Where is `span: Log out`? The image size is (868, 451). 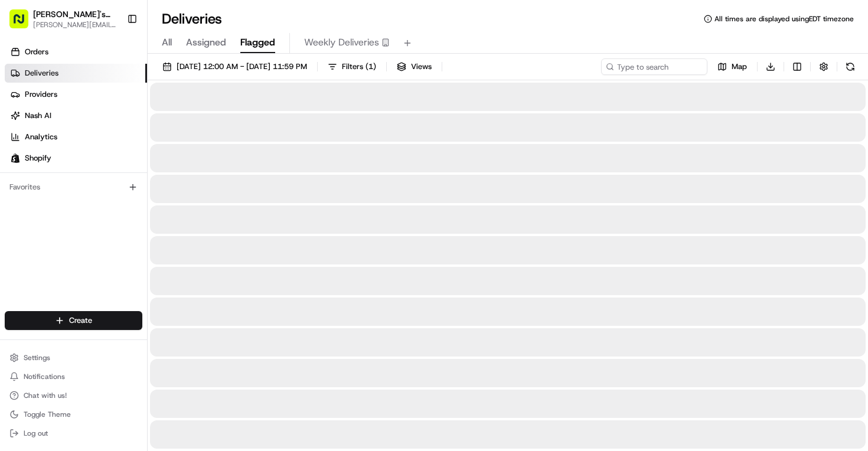
span: Log out is located at coordinates (36, 433).